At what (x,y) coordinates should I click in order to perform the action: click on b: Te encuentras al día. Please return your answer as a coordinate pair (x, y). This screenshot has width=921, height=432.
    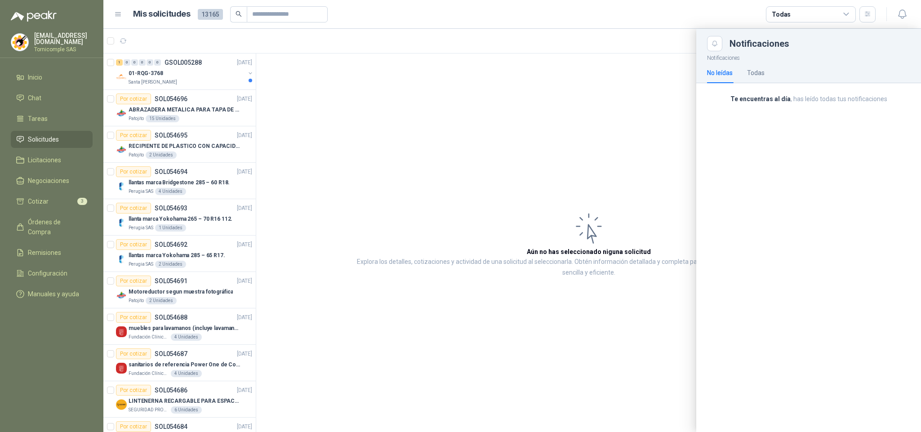
    Looking at the image, I should click on (760, 99).